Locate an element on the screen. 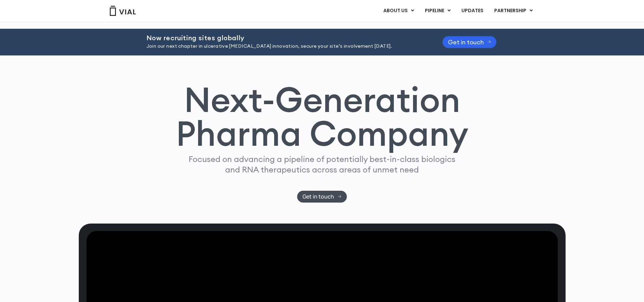 Image resolution: width=644 pixels, height=302 pixels. a: UPDATES is located at coordinates (472, 10).